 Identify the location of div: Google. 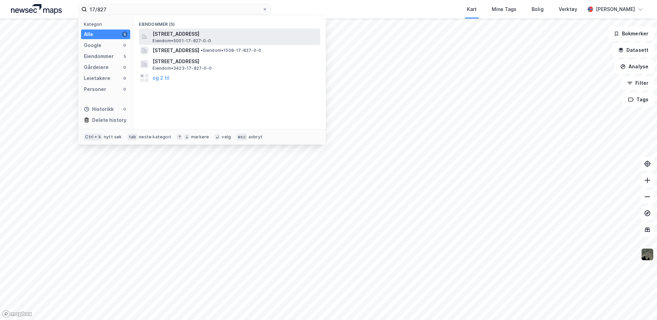
(92, 45).